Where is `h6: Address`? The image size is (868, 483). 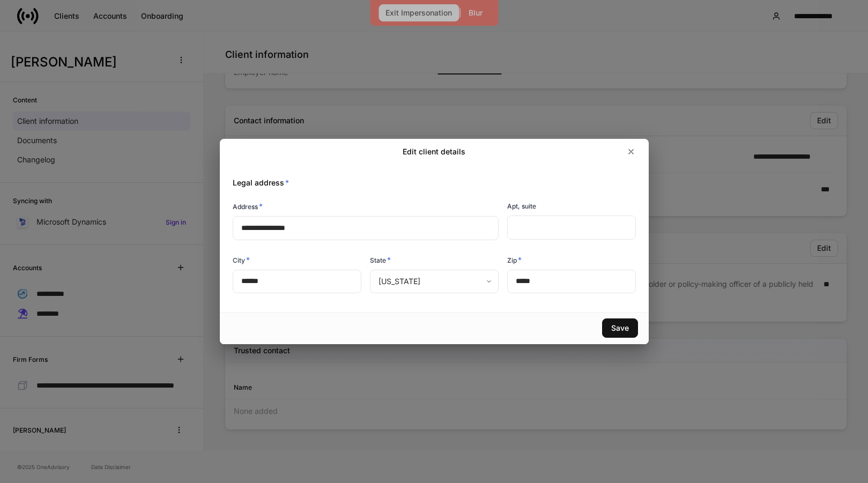 h6: Address is located at coordinates (248, 206).